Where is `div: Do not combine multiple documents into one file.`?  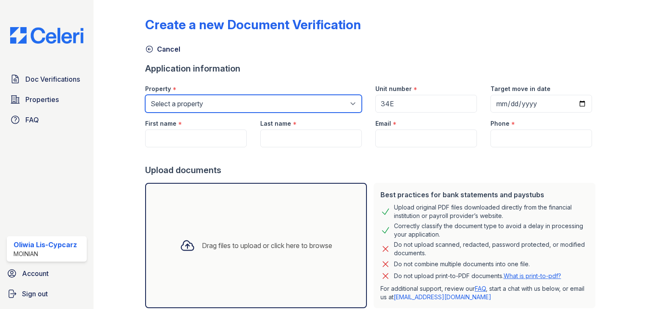
div: Do not combine multiple documents into one file. is located at coordinates (462, 264).